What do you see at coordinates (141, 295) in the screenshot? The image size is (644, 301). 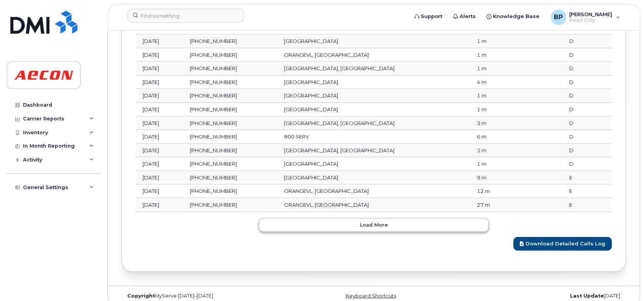 I see `strong: Copyright` at bounding box center [141, 295].